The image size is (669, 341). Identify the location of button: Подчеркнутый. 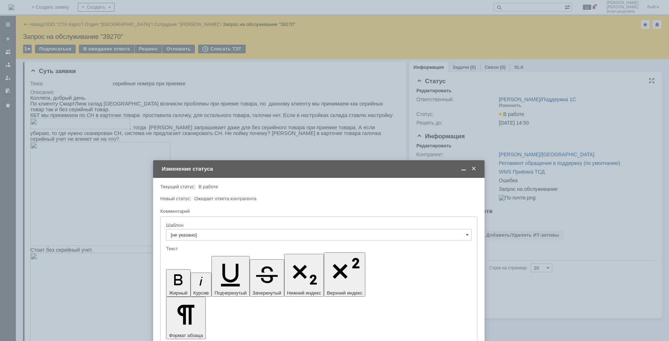
(230, 276).